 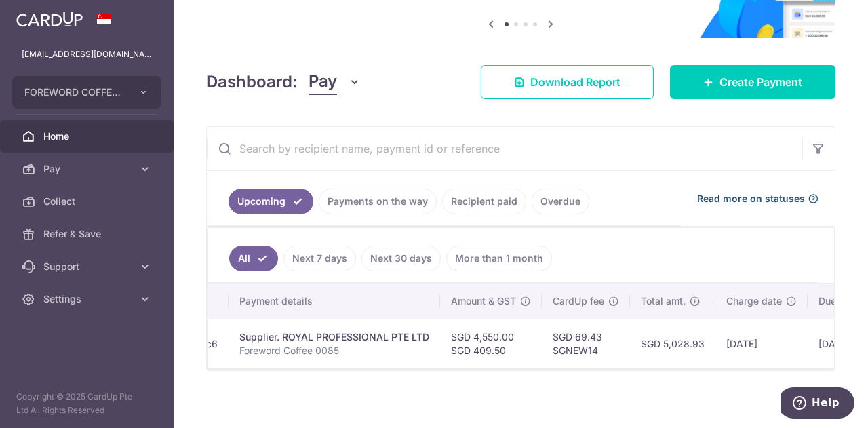 What do you see at coordinates (50, 19) in the screenshot?
I see `img: CardUp` at bounding box center [50, 19].